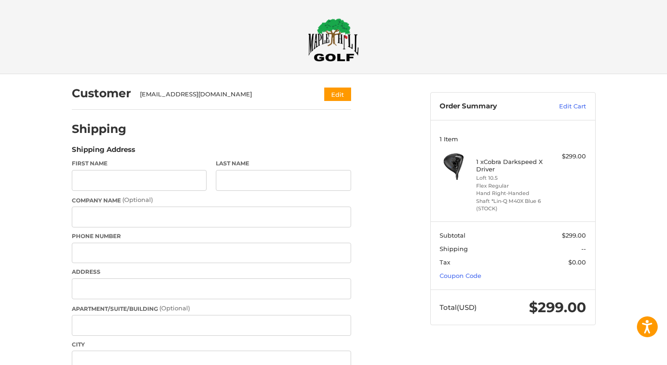  What do you see at coordinates (512, 165) in the screenshot?
I see `h4: 1 x Cobra Darkspeed X Driver` at bounding box center [512, 165].